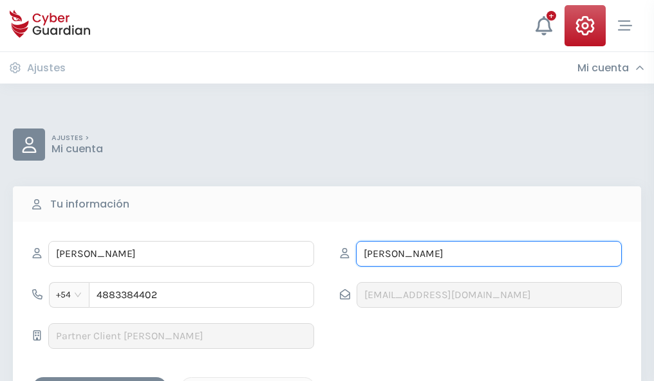  Describe the element at coordinates (77, 149) in the screenshot. I see `p: Mi cuenta` at that location.